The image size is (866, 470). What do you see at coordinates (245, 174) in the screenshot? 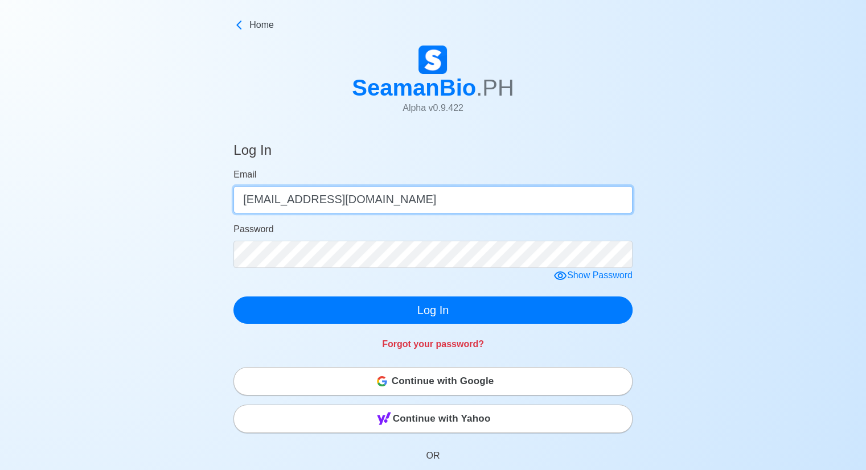
I see `span: Email` at bounding box center [245, 174].